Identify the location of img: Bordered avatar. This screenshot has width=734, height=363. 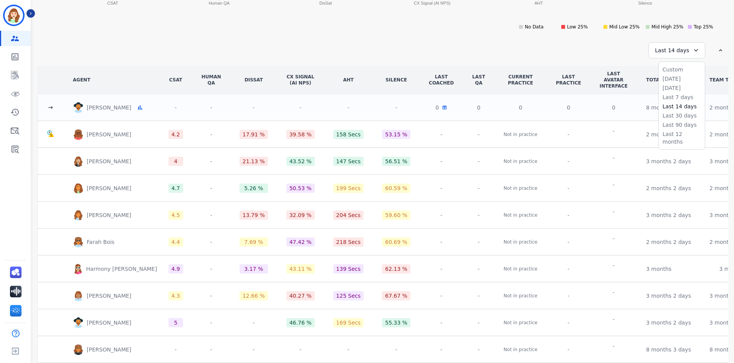
(14, 15).